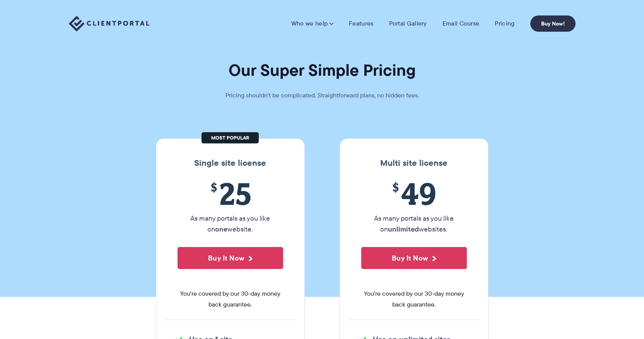 The height and width of the screenshot is (339, 644). I want to click on p: Pricing shouldn't be complicated. Straightforward plans, no hidden fees., so click(322, 96).